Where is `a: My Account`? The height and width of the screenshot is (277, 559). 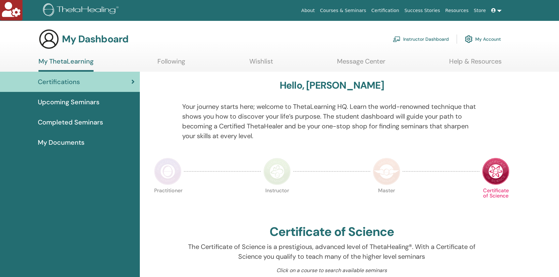
a: My Account is located at coordinates (483, 39).